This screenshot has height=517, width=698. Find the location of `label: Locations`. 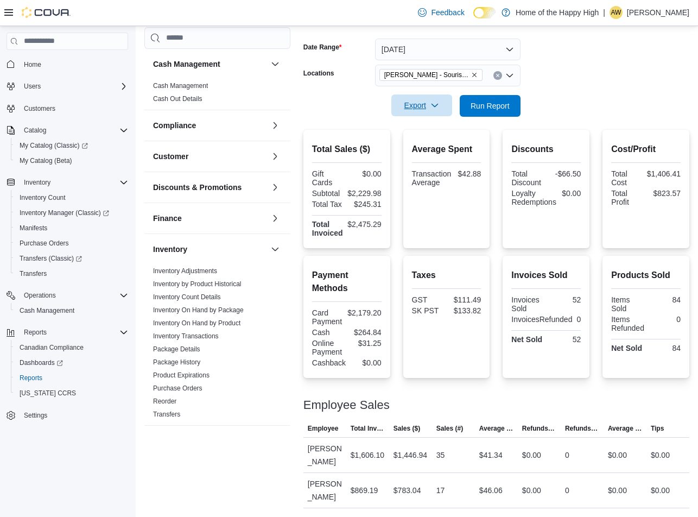

label: Locations is located at coordinates (319, 73).